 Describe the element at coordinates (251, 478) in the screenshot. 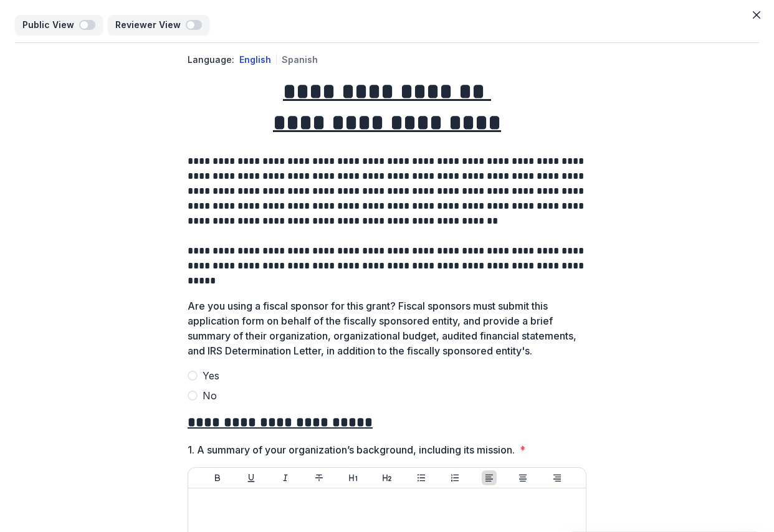

I see `button: Underline` at that location.